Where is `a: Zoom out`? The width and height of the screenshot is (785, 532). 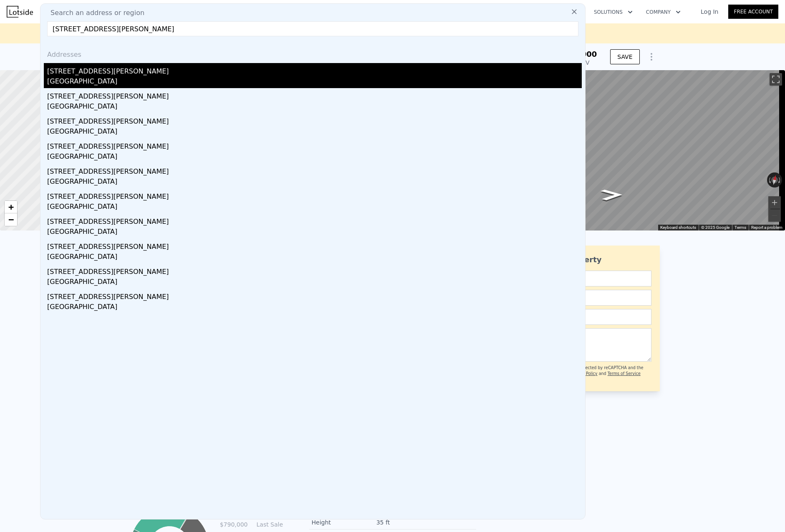 a: Zoom out is located at coordinates (11, 220).